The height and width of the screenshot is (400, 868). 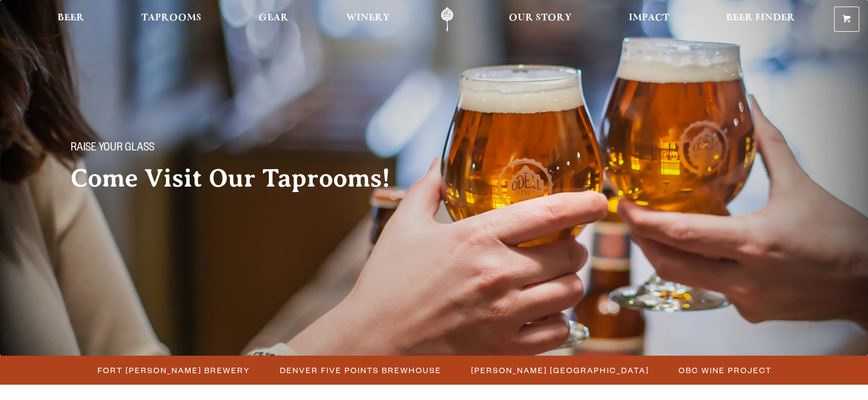 What do you see at coordinates (649, 19) in the screenshot?
I see `a: Impact` at bounding box center [649, 19].